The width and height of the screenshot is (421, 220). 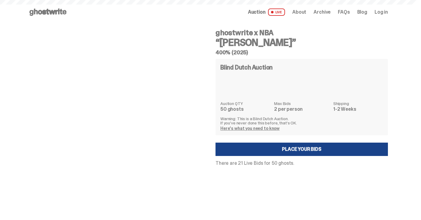 What do you see at coordinates (246, 67) in the screenshot?
I see `h4: Blind Dutch Auction` at bounding box center [246, 67].